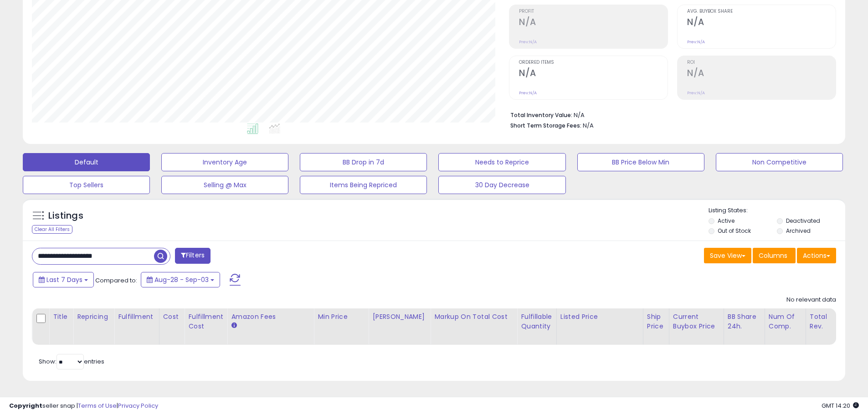 This screenshot has height=415, width=868. Describe the element at coordinates (86, 162) in the screenshot. I see `button: Default` at that location.